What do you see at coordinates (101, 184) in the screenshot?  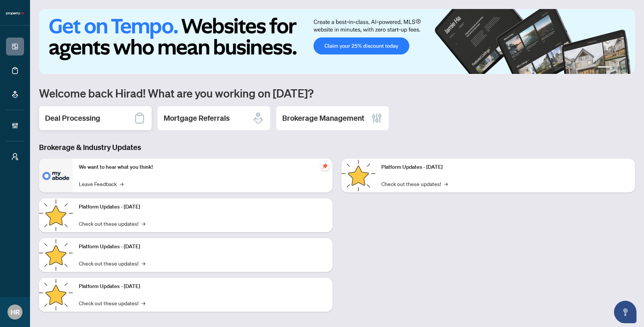 I see `a: Leave Feedback→` at bounding box center [101, 184].